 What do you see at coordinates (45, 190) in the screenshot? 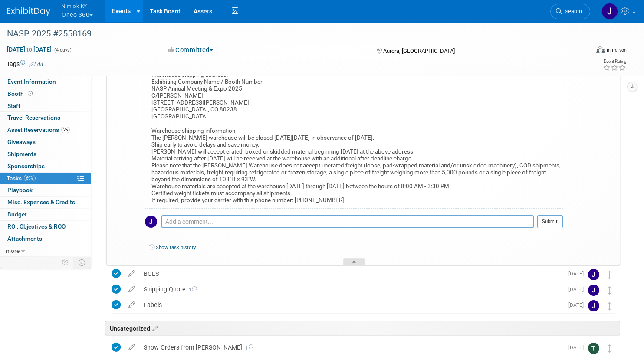
I see `a: Playbook` at bounding box center [45, 190].